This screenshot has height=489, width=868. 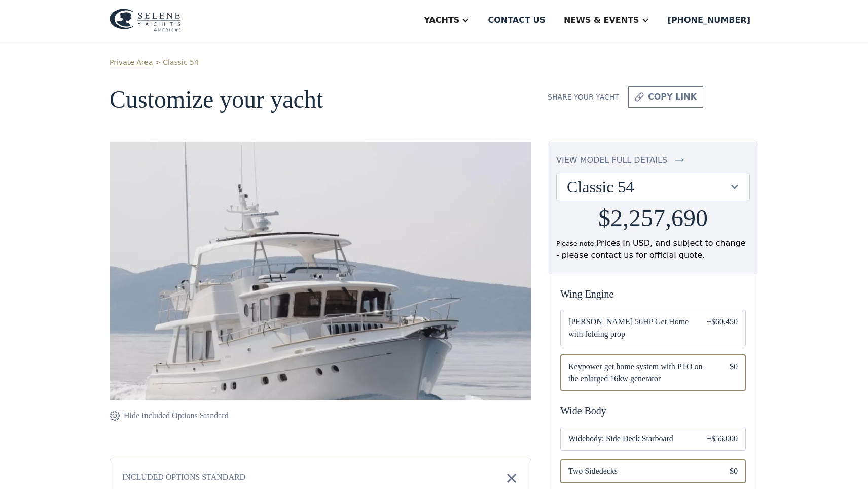 What do you see at coordinates (184, 478) in the screenshot?
I see `div: Included Options Standard` at bounding box center [184, 478].